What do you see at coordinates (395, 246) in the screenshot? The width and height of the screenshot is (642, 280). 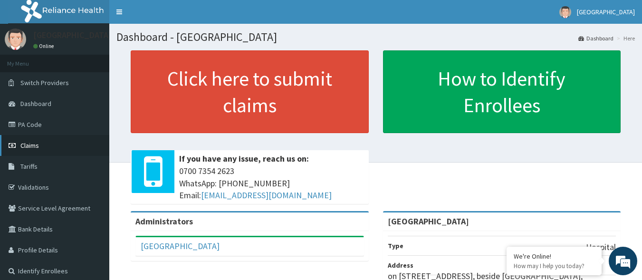 I see `b: Type` at bounding box center [395, 246].